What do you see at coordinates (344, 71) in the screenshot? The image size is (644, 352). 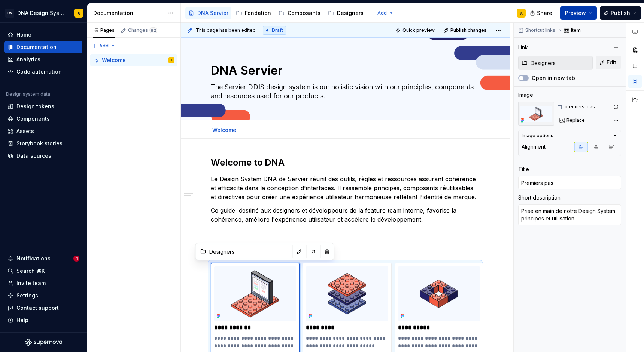 I see `textarea: DNA Servier` at bounding box center [344, 71].